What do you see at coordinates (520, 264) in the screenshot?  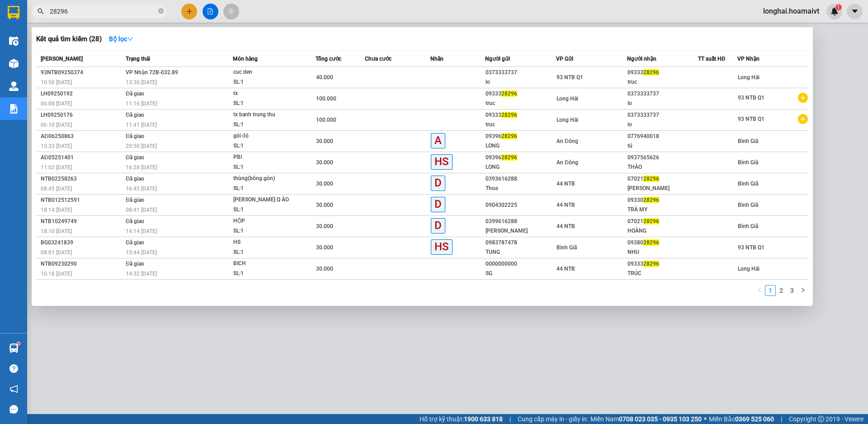 I see `div: 0000000000` at bounding box center [520, 264].